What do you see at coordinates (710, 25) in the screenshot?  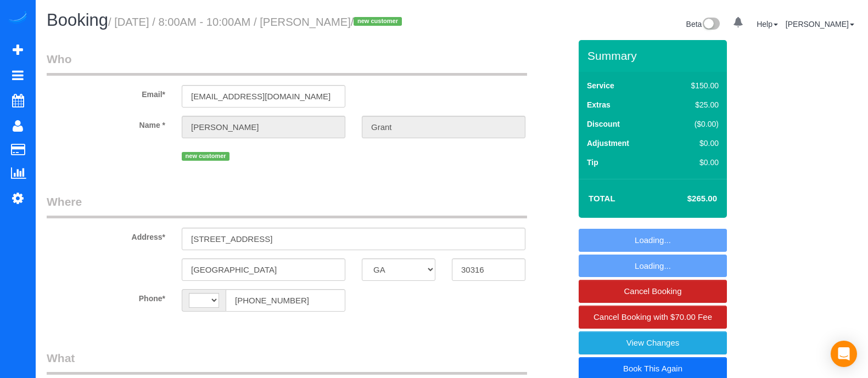 I see `img: New interface` at bounding box center [710, 25].